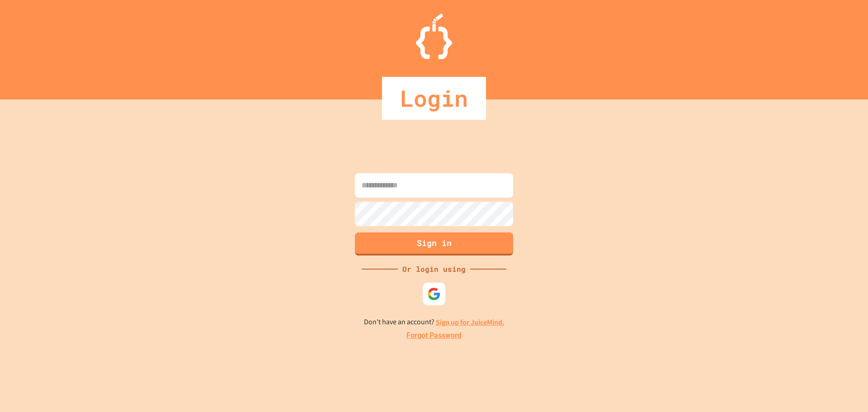 This screenshot has height=412, width=868. What do you see at coordinates (434, 98) in the screenshot?
I see `div: Login` at bounding box center [434, 98].